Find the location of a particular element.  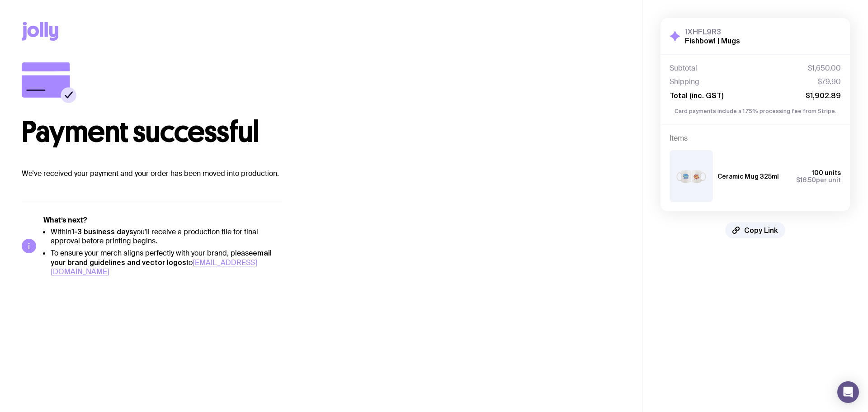

h3: 1XHFL9R3 is located at coordinates (713, 31).